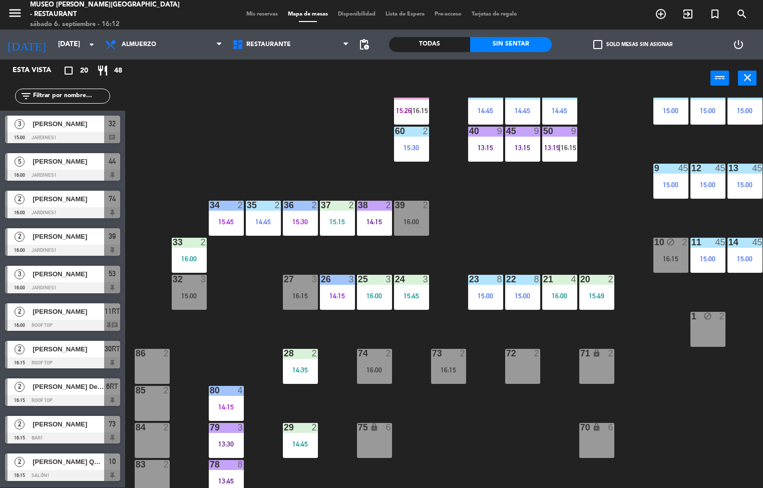  Describe the element at coordinates (69, 71) in the screenshot. I see `i: crop_square` at that location.